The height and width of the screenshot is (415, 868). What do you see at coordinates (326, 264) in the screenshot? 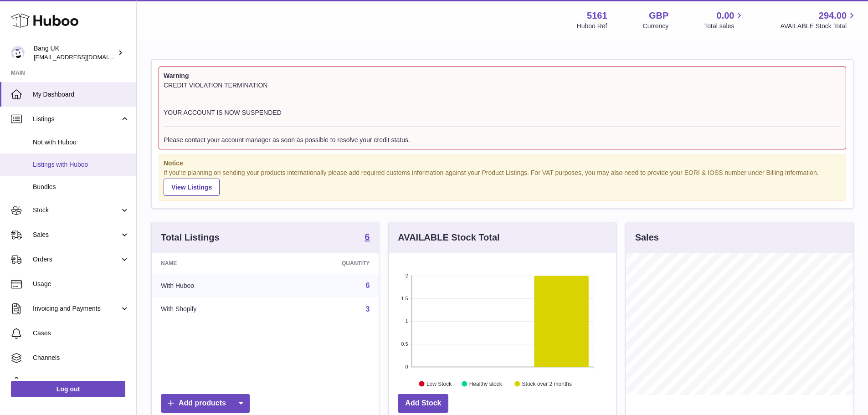
I see `th: Quantity` at bounding box center [326, 264].